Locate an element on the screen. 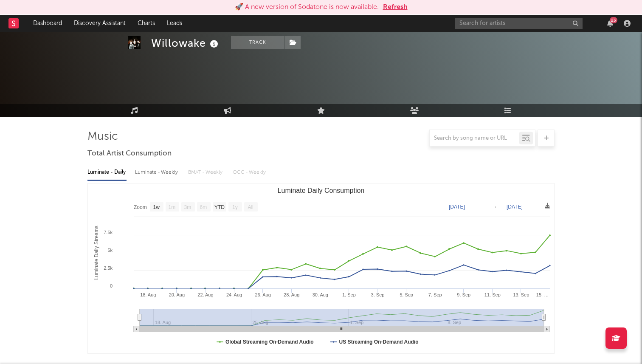  text: 15. … is located at coordinates (542, 295).